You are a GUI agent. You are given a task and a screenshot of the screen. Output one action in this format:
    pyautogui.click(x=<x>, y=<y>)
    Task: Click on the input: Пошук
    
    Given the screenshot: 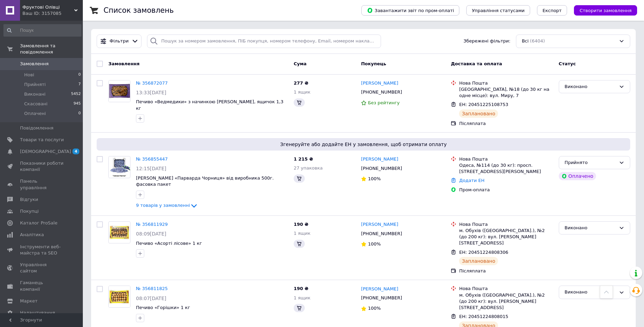 What is the action you would take?
    pyautogui.click(x=43, y=30)
    